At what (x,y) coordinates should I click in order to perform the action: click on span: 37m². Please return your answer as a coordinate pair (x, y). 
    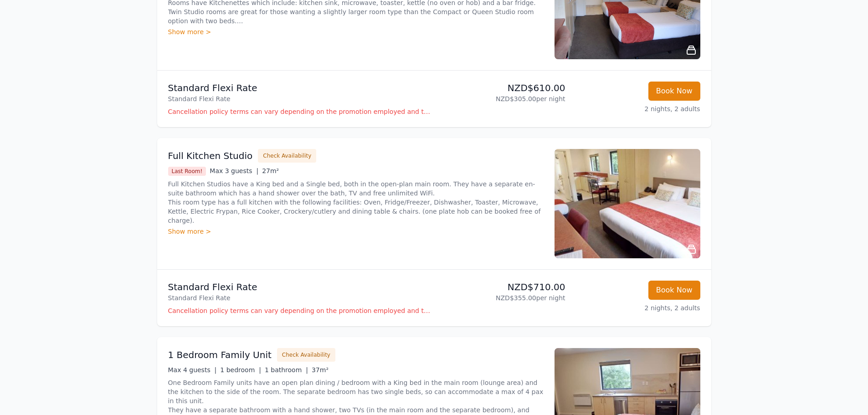
    Looking at the image, I should click on (320, 370).